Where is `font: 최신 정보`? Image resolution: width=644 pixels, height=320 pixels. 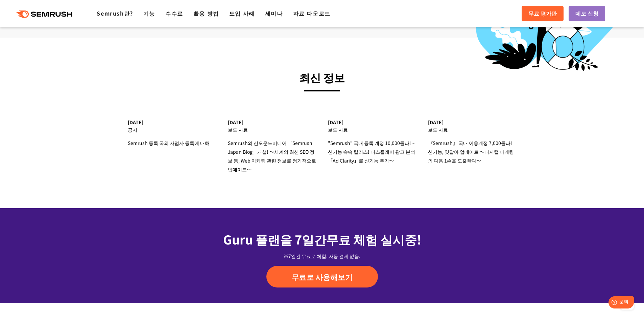
font: 최신 정보 is located at coordinates (322, 77).